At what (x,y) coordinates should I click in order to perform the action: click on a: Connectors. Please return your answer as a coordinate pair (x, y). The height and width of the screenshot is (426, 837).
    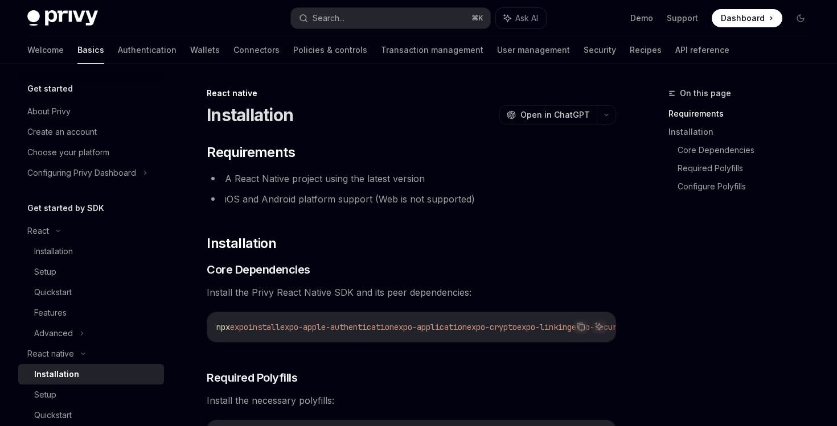
    Looking at the image, I should click on (256, 50).